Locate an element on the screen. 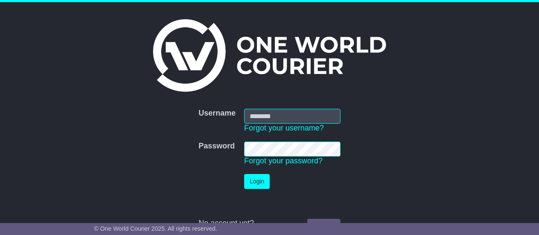  a: Forgot your password? is located at coordinates (283, 161).